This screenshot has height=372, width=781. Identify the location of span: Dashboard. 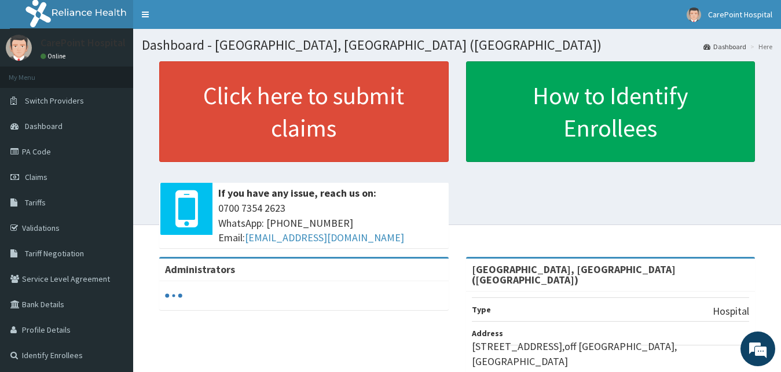
(43, 126).